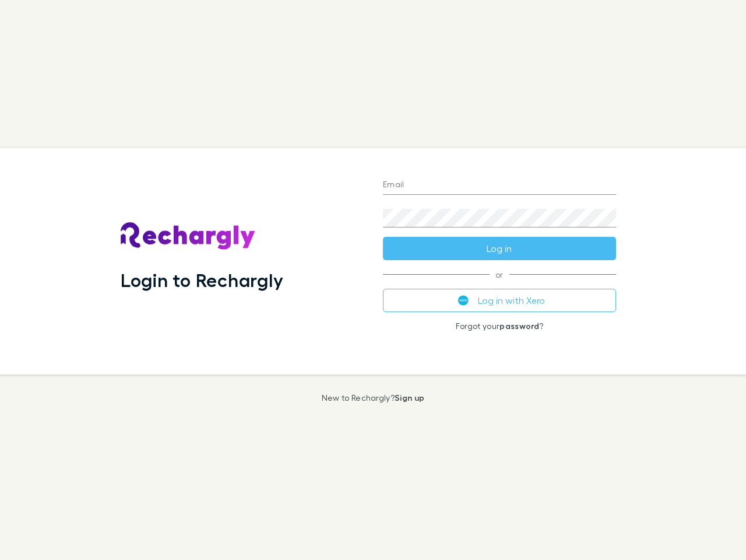 The height and width of the screenshot is (560, 746). Describe the element at coordinates (500, 249) in the screenshot. I see `button: Log in` at that location.